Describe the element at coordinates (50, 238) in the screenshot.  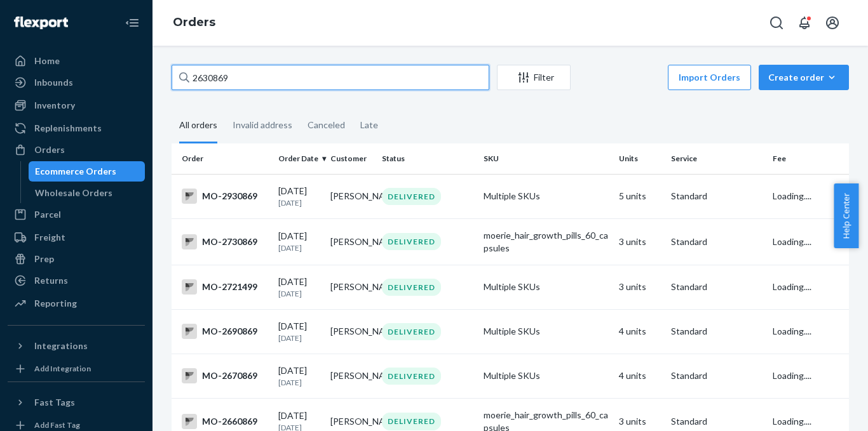
I see `div: Freight` at that location.